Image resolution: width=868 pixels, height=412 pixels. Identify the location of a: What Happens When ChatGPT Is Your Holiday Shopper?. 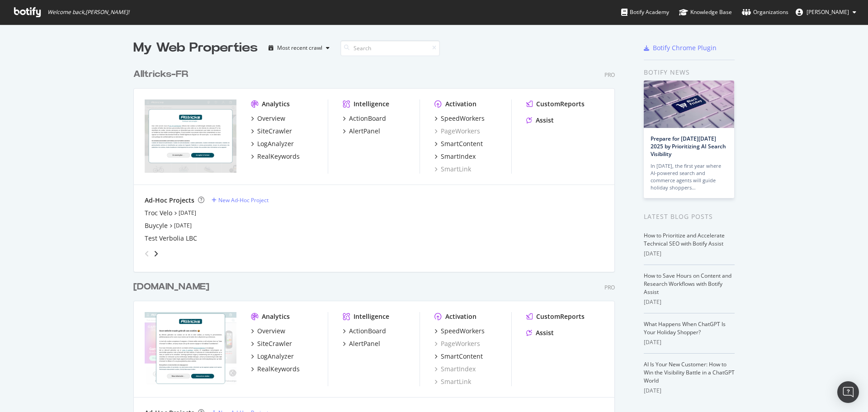
(684, 328).